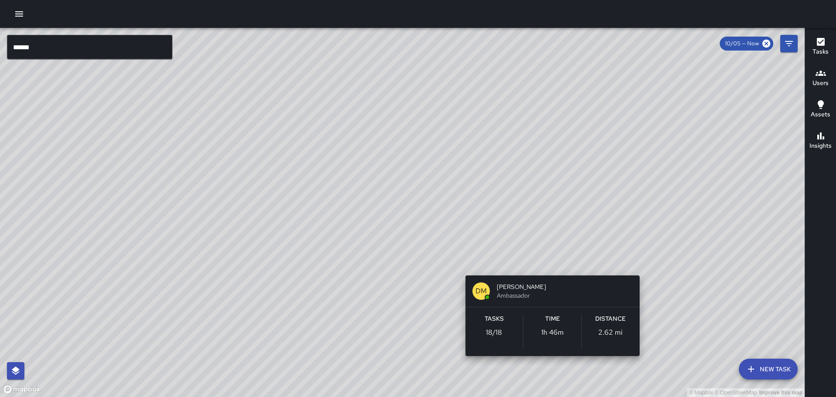 Image resolution: width=836 pixels, height=397 pixels. Describe the element at coordinates (742, 44) in the screenshot. I see `span: 10/05 — Now` at that location.